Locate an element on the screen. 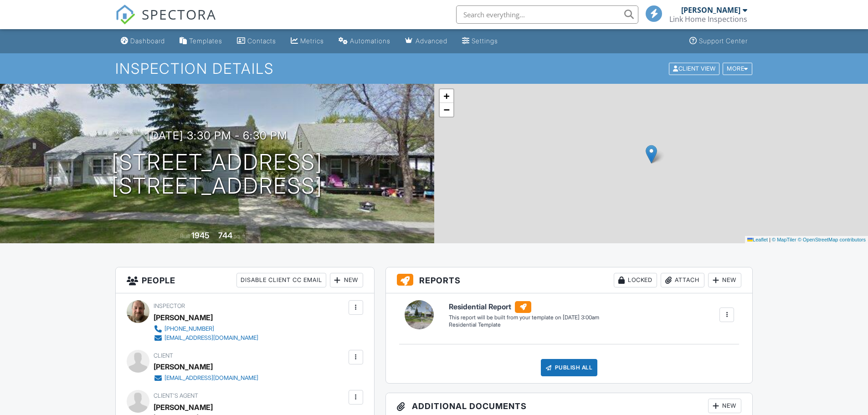  div: Dashboard is located at coordinates (148, 40).